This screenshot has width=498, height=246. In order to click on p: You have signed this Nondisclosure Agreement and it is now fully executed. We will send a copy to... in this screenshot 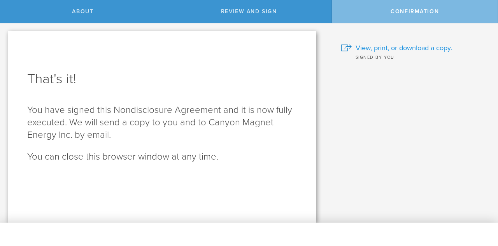, I will do `click(162, 123)`.